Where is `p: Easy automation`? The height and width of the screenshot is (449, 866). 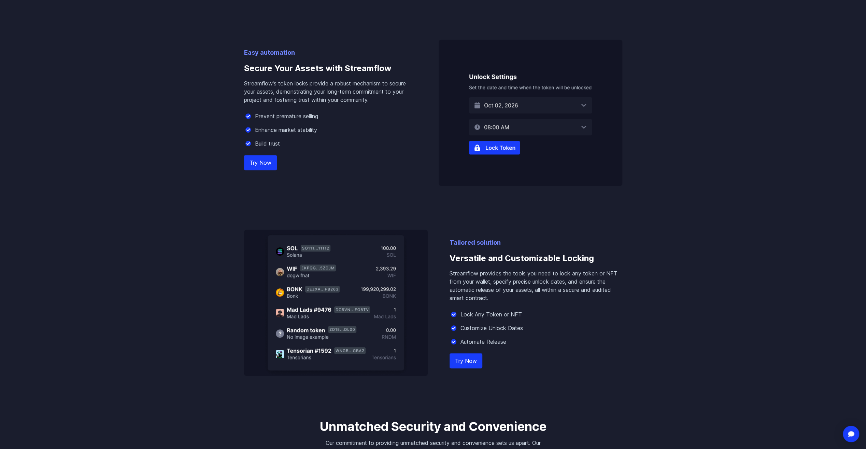 p: Easy automation is located at coordinates (330, 53).